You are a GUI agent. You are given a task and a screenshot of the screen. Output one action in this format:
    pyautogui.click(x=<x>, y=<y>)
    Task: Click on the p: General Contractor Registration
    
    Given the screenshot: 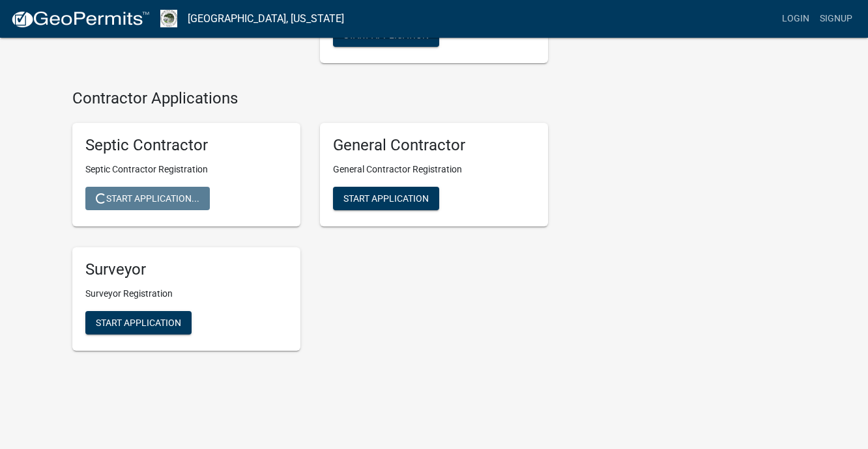 What is the action you would take?
    pyautogui.click(x=434, y=170)
    